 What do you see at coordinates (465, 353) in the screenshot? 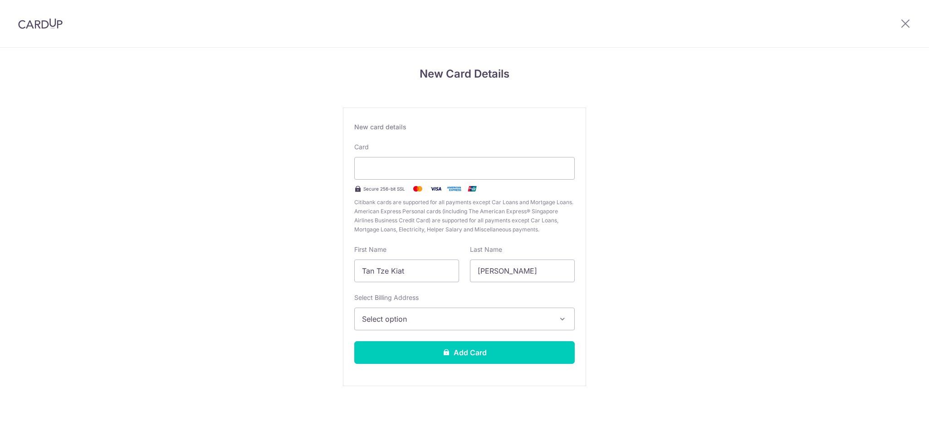
I see `button: Add Card` at bounding box center [465, 353].